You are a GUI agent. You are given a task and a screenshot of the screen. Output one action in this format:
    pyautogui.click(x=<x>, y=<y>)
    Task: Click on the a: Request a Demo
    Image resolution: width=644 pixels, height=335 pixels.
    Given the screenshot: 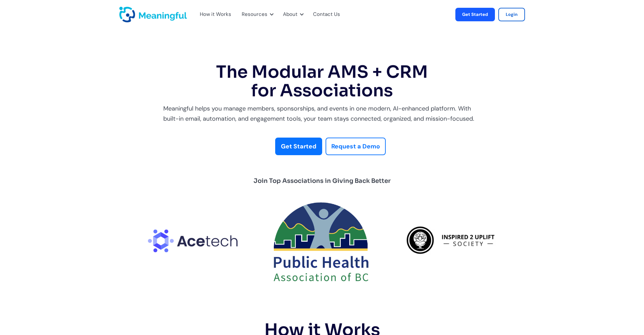 What is the action you would take?
    pyautogui.click(x=356, y=146)
    